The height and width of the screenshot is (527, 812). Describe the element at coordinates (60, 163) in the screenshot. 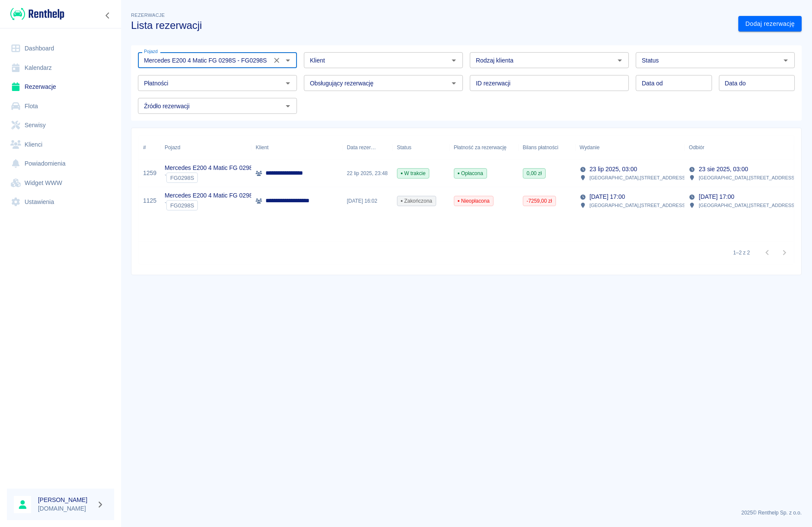

I see `a: Powiadomienia` at that location.